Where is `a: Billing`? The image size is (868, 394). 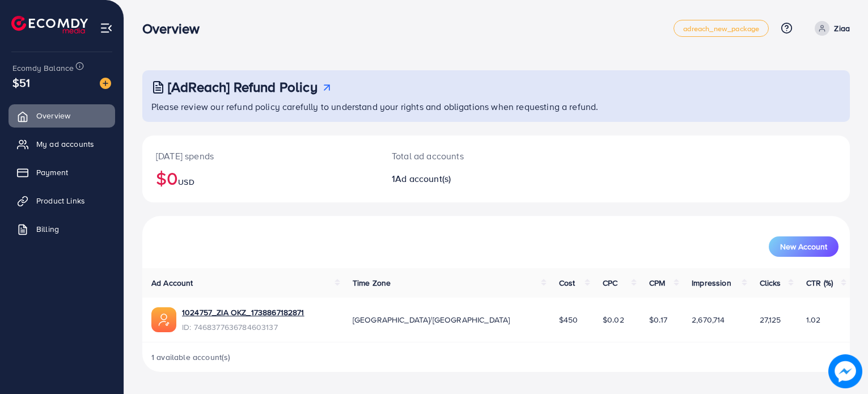
a: Billing is located at coordinates (62, 229).